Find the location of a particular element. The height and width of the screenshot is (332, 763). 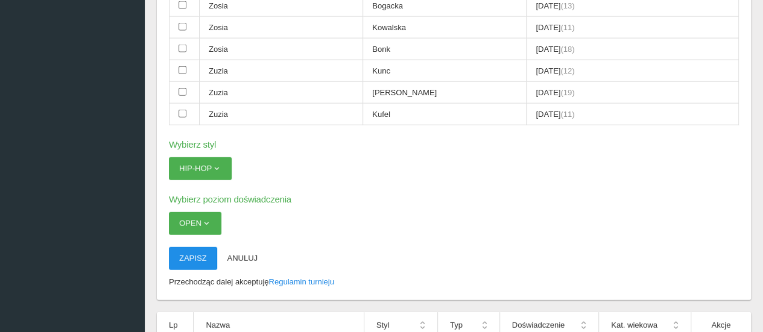

a: Regulamin turnieju is located at coordinates (302, 282).